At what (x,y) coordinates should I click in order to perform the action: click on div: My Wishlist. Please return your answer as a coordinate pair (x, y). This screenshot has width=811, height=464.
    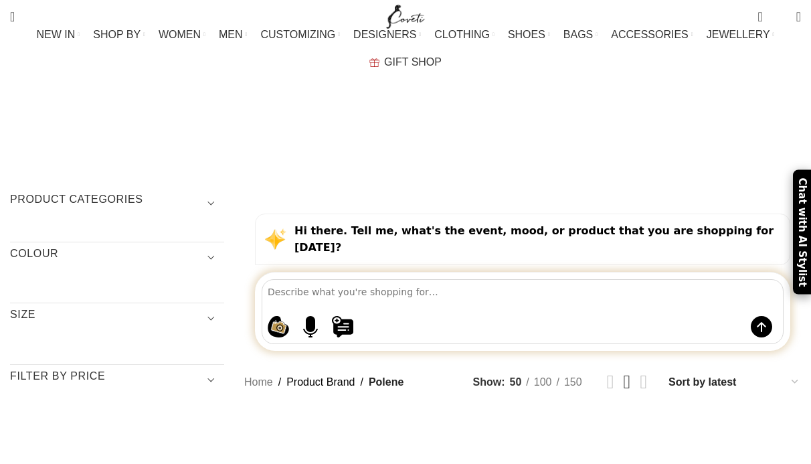
    Looking at the image, I should click on (780, 17).